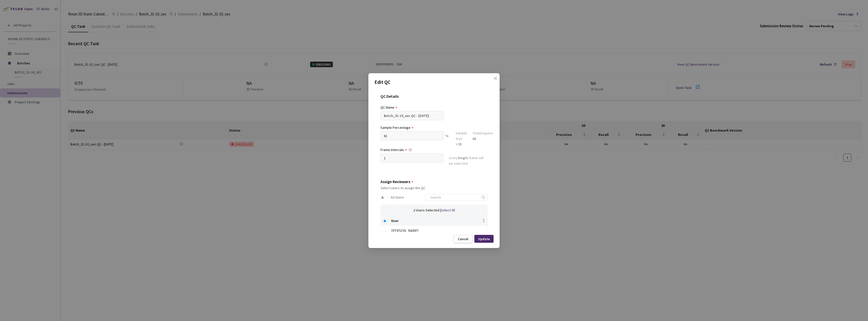 This screenshot has width=868, height=321. I want to click on span: close, so click(495, 84).